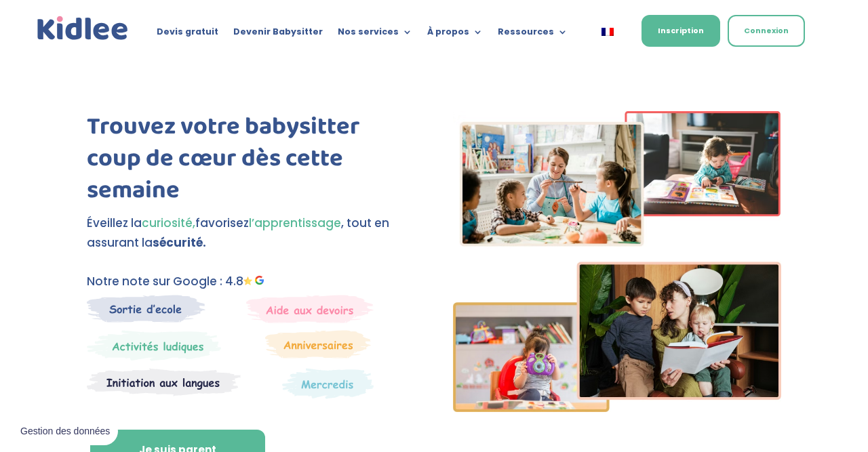  I want to click on img: Français, so click(607, 32).